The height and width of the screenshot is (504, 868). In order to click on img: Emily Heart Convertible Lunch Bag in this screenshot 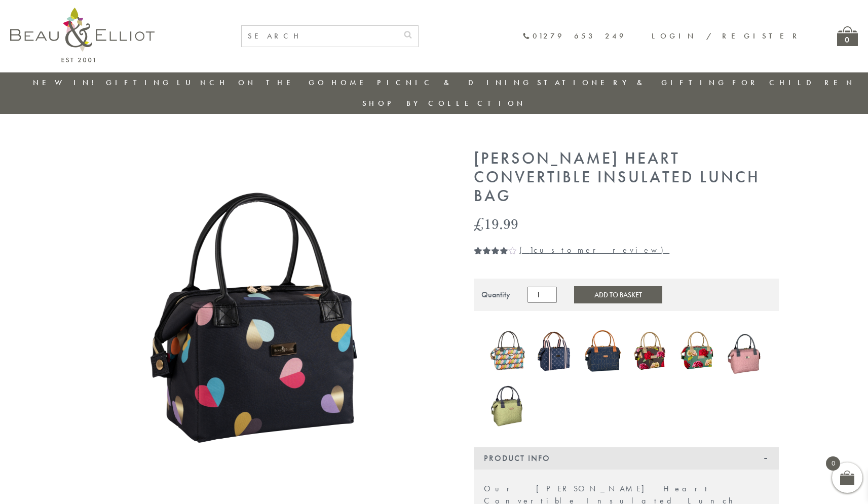, I will do `click(267, 327)`.